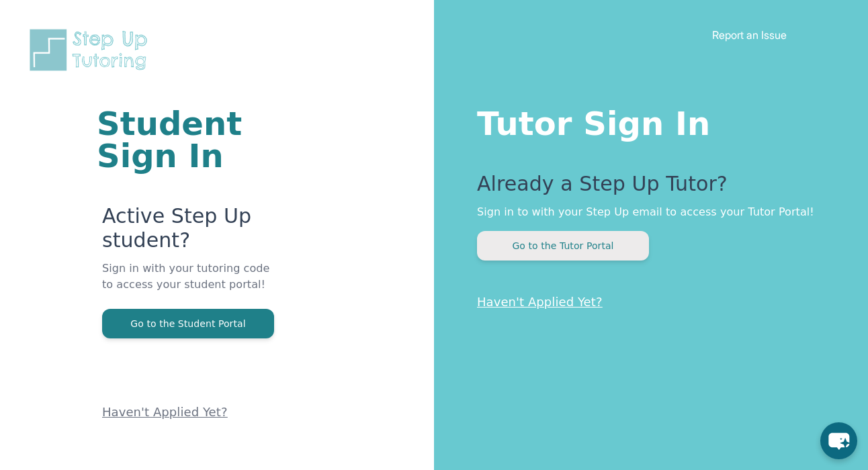  I want to click on h1: Student Sign In, so click(185, 139).